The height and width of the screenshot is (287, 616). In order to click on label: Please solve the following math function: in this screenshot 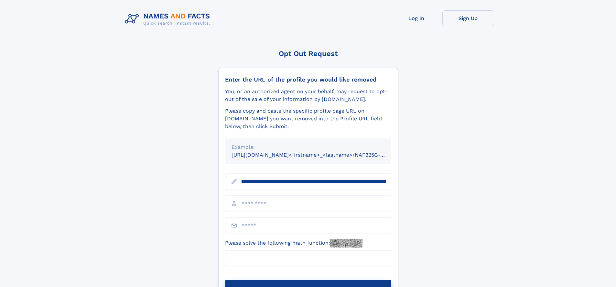, I will do `click(294, 243)`.